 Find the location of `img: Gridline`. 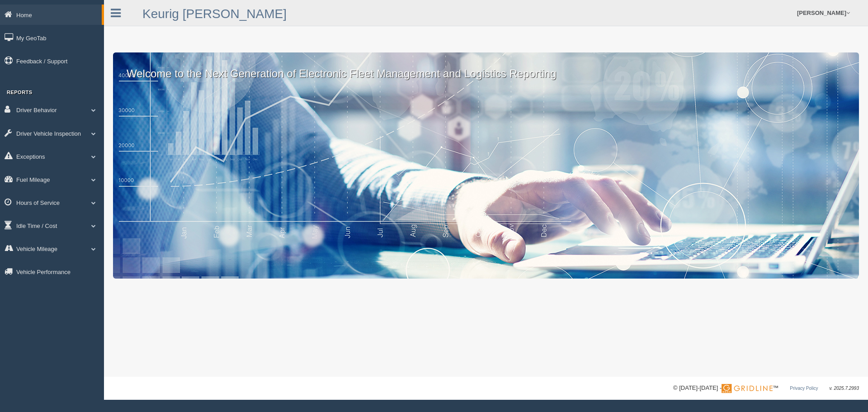

img: Gridline is located at coordinates (747, 388).